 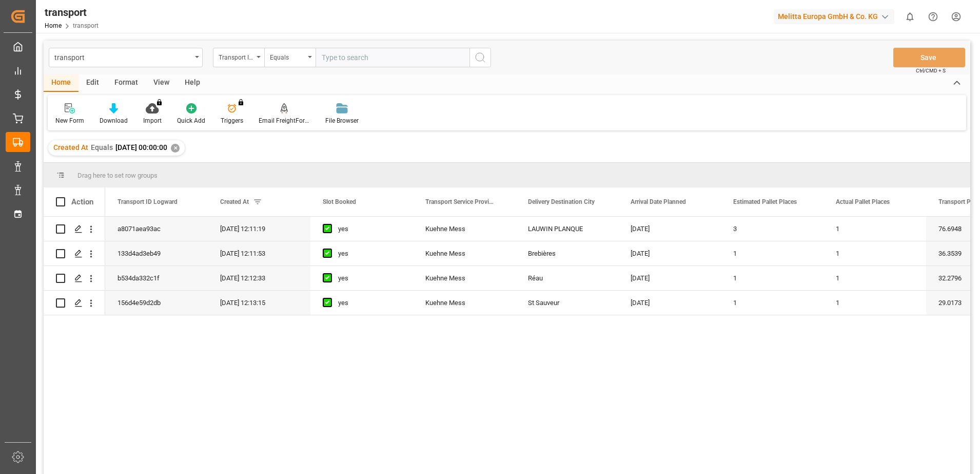 What do you see at coordinates (658, 202) in the screenshot?
I see `span: Arrival Date Planned` at bounding box center [658, 202].